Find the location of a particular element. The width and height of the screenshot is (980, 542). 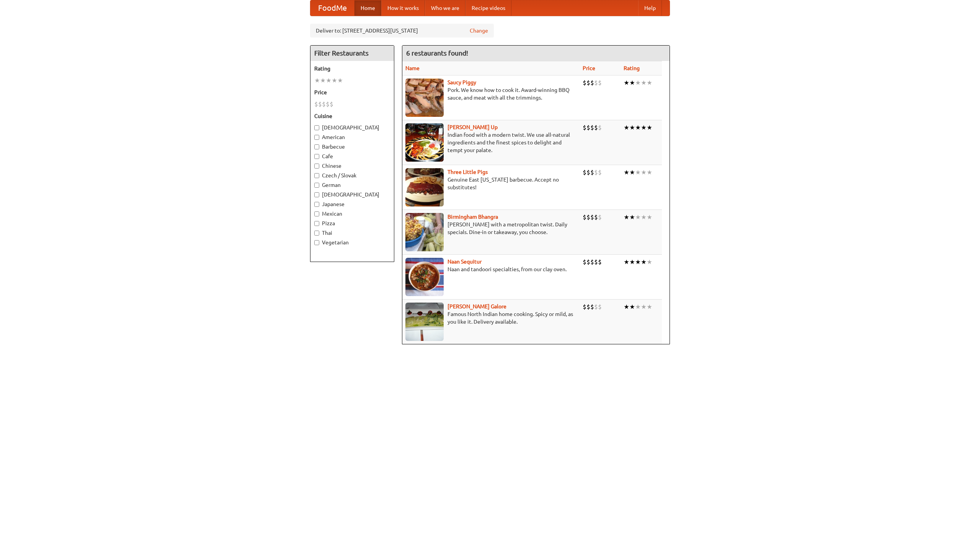

img: currygalore.jpg is located at coordinates (425, 321).